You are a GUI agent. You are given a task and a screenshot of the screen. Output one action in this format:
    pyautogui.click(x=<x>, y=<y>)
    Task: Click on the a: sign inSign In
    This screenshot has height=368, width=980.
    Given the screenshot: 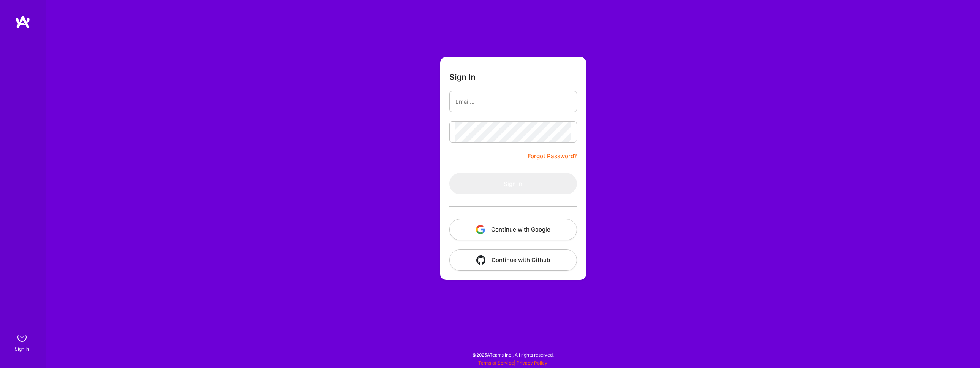 What is the action you would take?
    pyautogui.click(x=23, y=341)
    